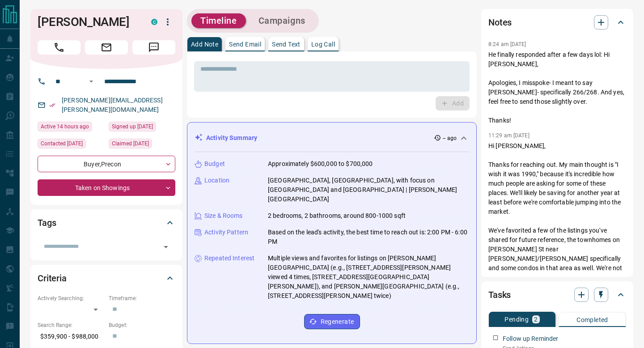 Image resolution: width=644 pixels, height=348 pixels. Describe the element at coordinates (71, 325) in the screenshot. I see `p: Search Range:` at that location.